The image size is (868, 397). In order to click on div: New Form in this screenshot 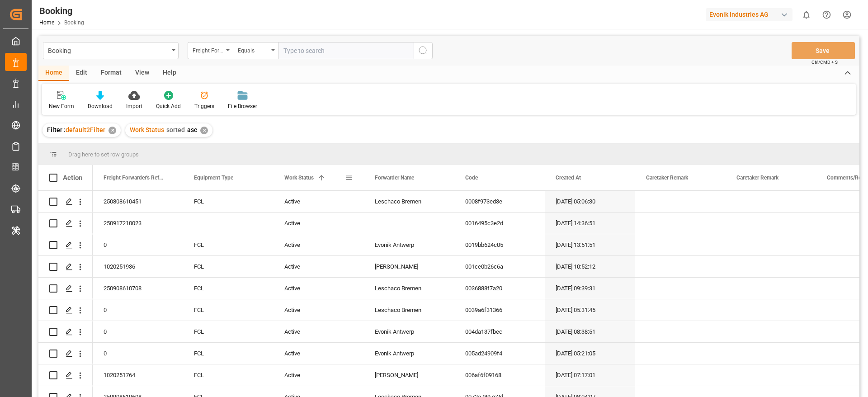, I will do `click(61, 106)`.